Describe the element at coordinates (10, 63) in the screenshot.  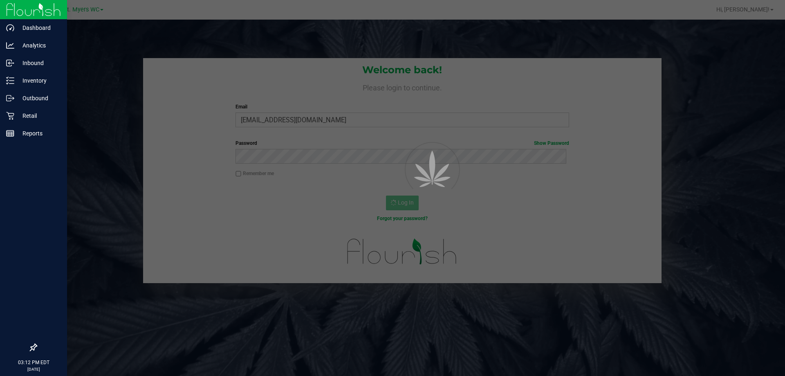
I see `inline-svg: Inbound` at that location.